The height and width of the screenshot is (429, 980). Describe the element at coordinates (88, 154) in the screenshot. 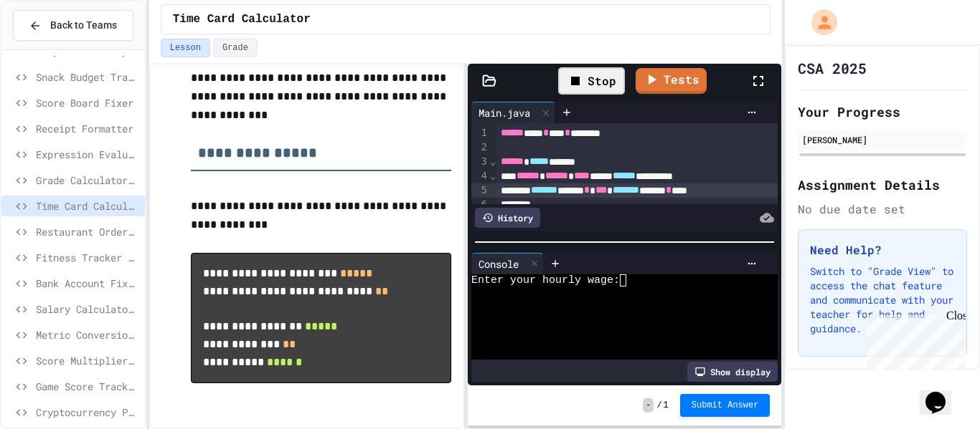

I see `span: Expression Evaluator Fix` at that location.